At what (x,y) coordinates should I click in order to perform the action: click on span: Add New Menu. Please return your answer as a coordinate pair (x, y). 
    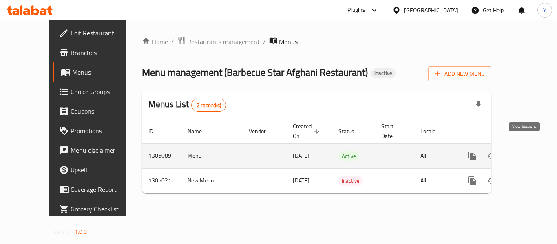
    Looking at the image, I should click on (460, 74).